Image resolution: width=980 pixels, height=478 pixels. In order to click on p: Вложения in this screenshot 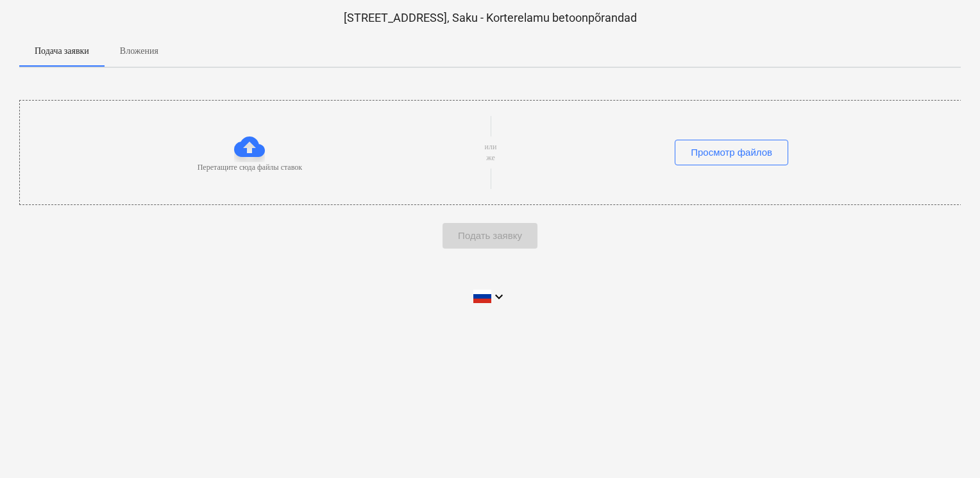, I will do `click(139, 50)`.